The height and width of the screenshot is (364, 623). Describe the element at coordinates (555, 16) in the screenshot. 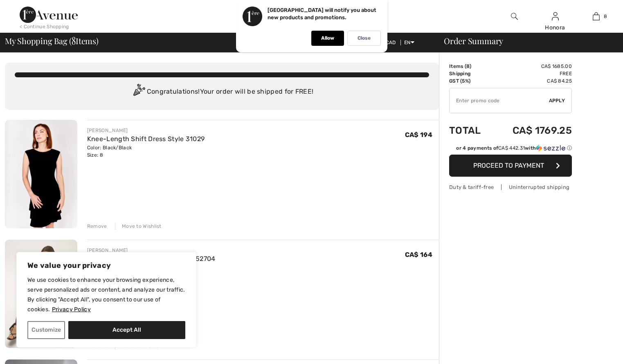

I see `a: Sign In` at that location.